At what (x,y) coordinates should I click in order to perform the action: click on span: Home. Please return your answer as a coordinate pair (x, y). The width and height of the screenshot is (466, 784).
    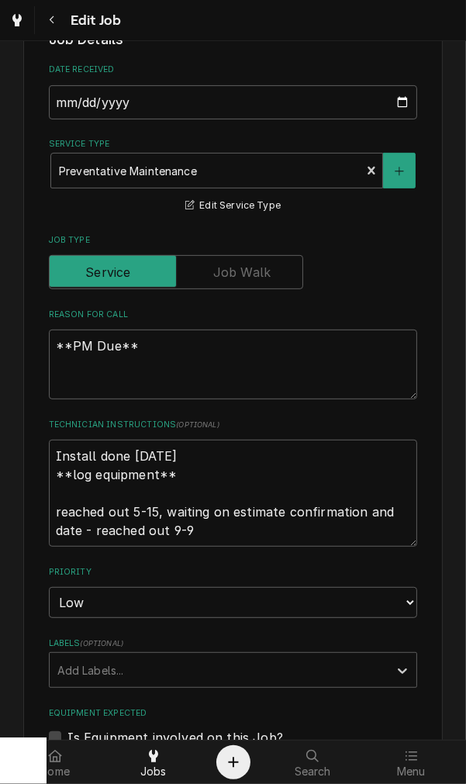
    Looking at the image, I should click on (54, 771).